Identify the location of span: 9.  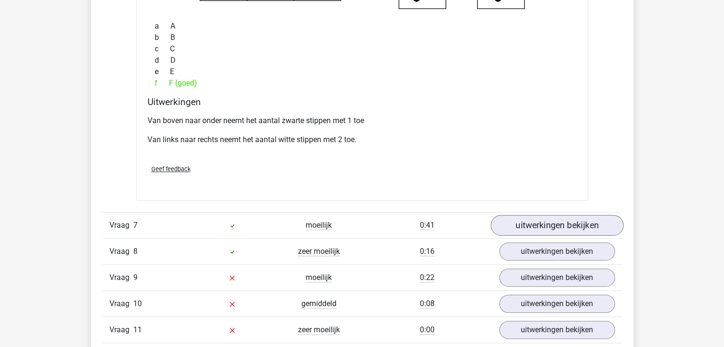
(135, 277).